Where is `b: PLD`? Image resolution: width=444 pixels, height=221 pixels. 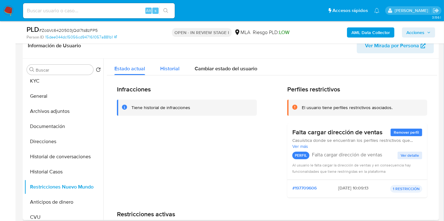
b: PLD is located at coordinates (33, 29).